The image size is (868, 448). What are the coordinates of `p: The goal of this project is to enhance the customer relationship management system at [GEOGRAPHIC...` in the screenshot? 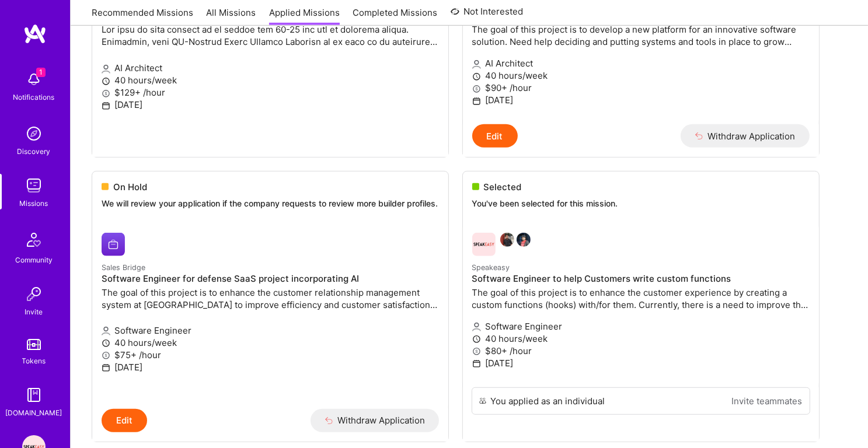 It's located at (270, 299).